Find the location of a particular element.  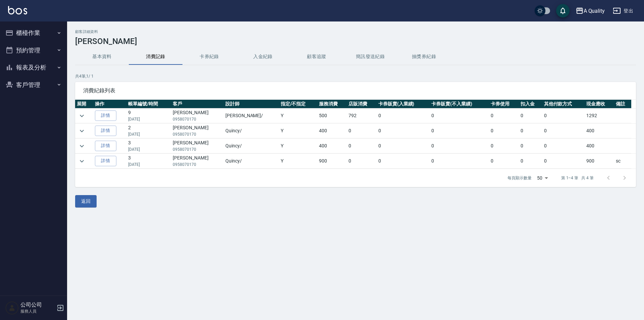

button: 預約管理 is located at coordinates (33, 51).